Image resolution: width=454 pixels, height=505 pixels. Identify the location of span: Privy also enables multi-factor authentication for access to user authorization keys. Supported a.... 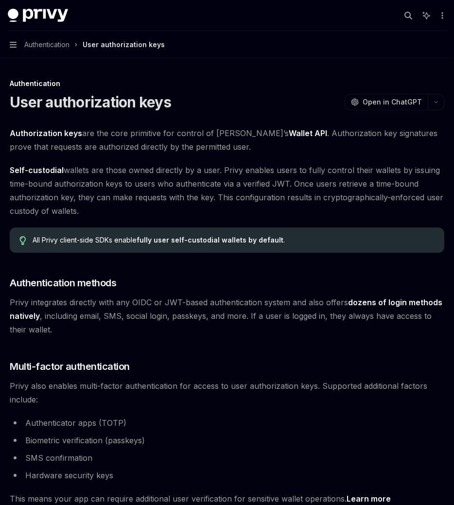
(227, 393).